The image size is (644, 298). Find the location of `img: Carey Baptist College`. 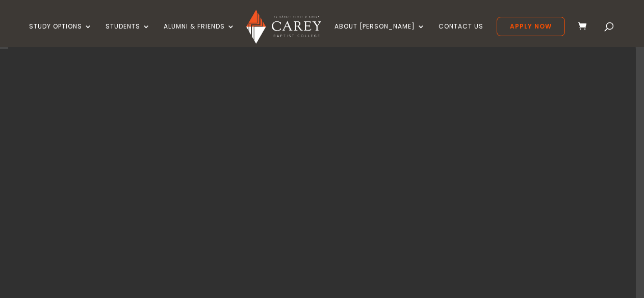

img: Carey Baptist College is located at coordinates (284, 27).